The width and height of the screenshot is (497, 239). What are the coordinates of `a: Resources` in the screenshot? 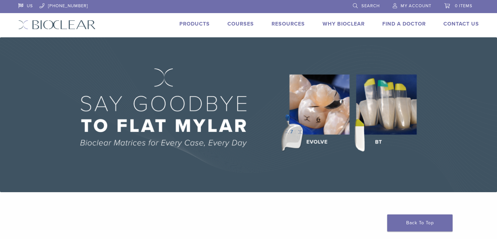 It's located at (288, 24).